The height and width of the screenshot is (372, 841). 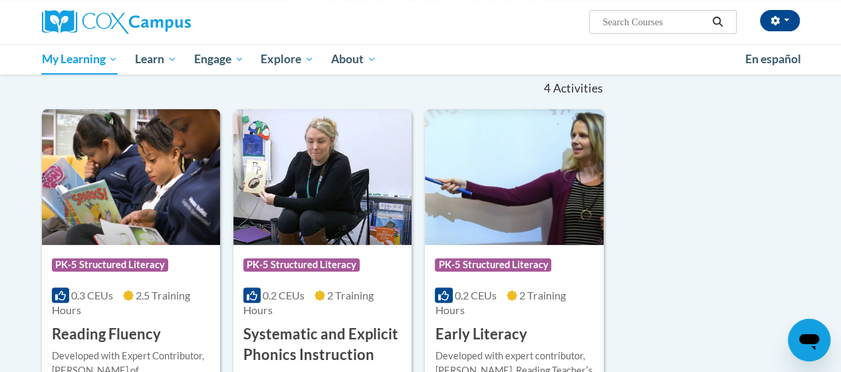 I want to click on div: Main menu, so click(x=421, y=59).